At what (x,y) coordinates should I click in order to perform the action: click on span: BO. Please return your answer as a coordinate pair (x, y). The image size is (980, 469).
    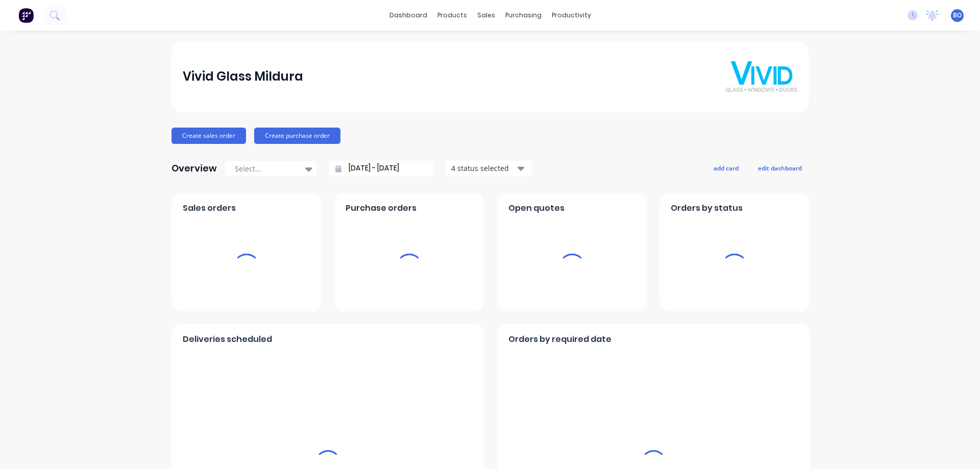
    Looking at the image, I should click on (957, 16).